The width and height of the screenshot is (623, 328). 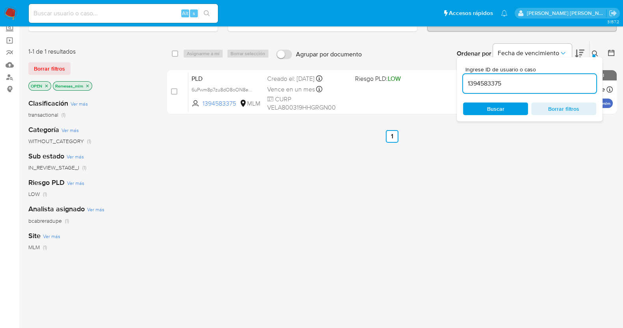 I want to click on span: 3.157.2, so click(x=612, y=22).